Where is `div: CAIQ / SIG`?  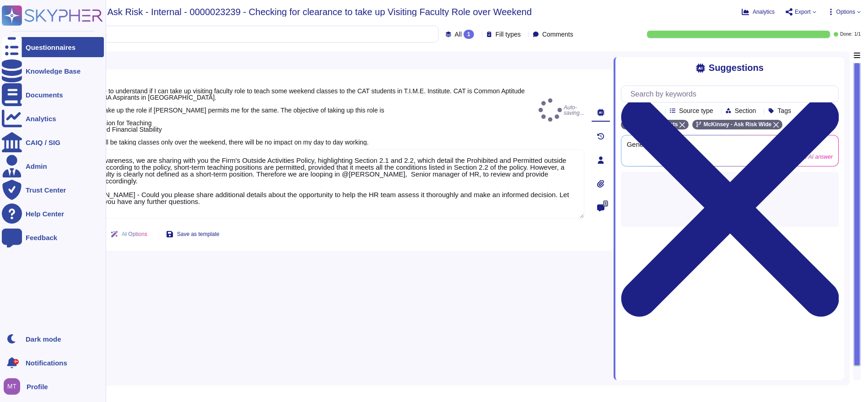
div: CAIQ / SIG is located at coordinates (43, 143).